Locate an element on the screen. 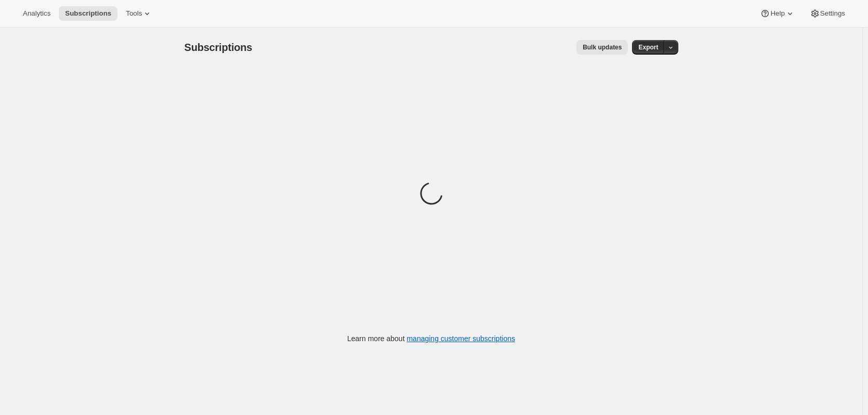 The height and width of the screenshot is (415, 868). button: Export is located at coordinates (648, 48).